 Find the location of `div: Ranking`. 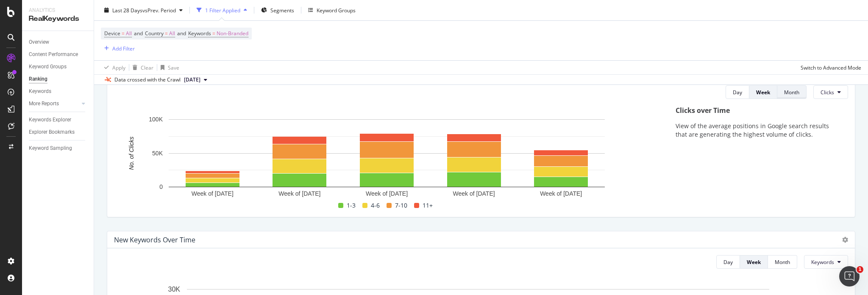

div: Ranking is located at coordinates (38, 79).